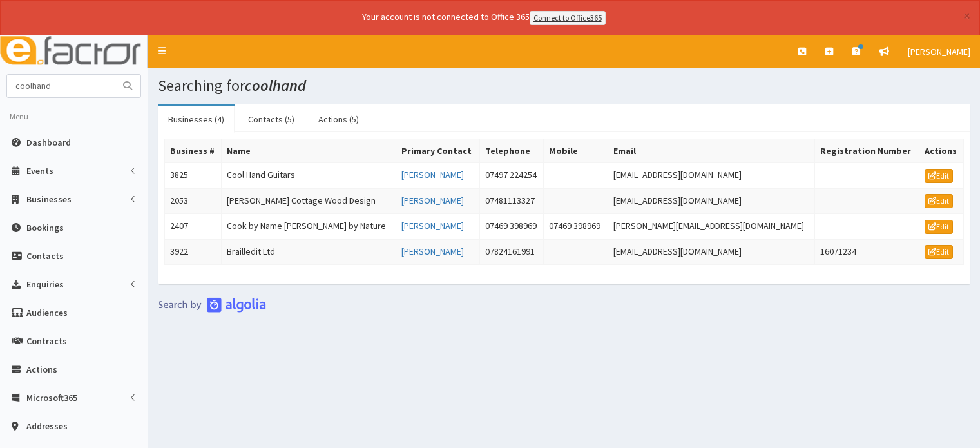 The width and height of the screenshot is (980, 448). Describe the element at coordinates (308, 175) in the screenshot. I see `td: Cool Hand Guitars` at that location.